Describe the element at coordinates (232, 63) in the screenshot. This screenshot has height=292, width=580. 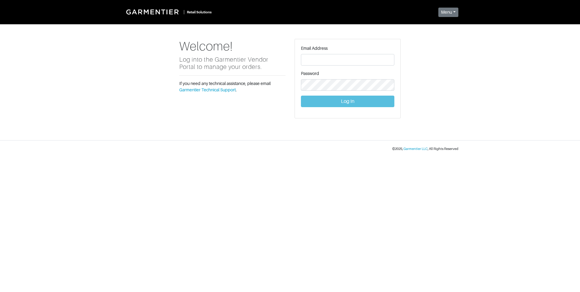
I see `h5: Log into the Garmentier Vendor Portal to manage your orders.` at that location.